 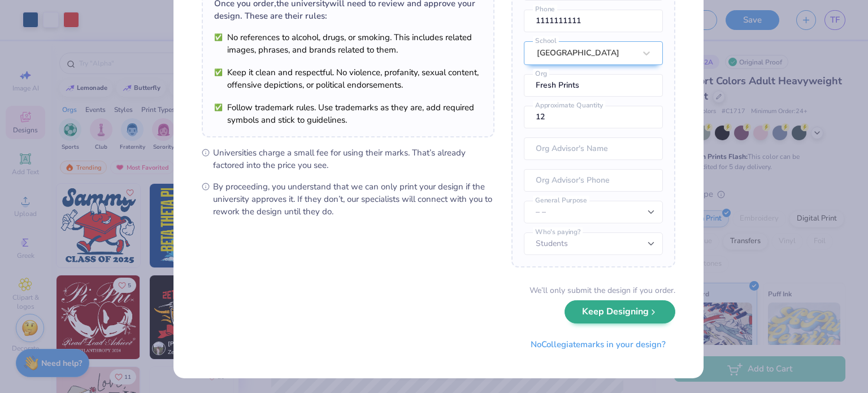 I want to click on input: Org Advisor's Name, so click(x=593, y=149).